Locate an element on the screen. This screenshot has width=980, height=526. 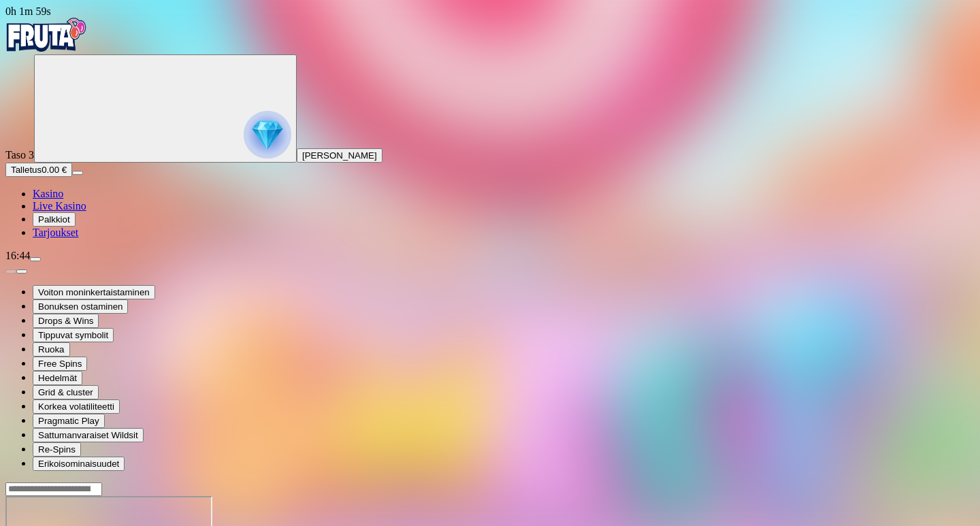
span: Live Kasino is located at coordinates (59, 205).